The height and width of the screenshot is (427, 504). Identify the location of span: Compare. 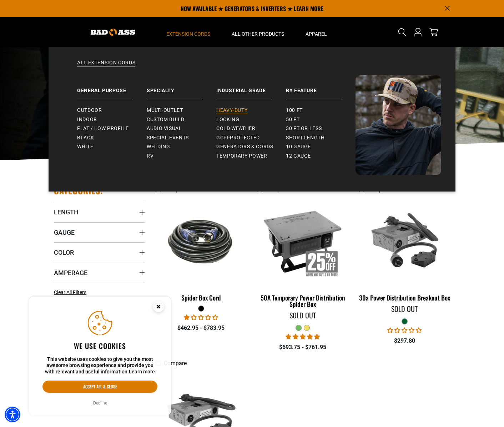
(176, 363).